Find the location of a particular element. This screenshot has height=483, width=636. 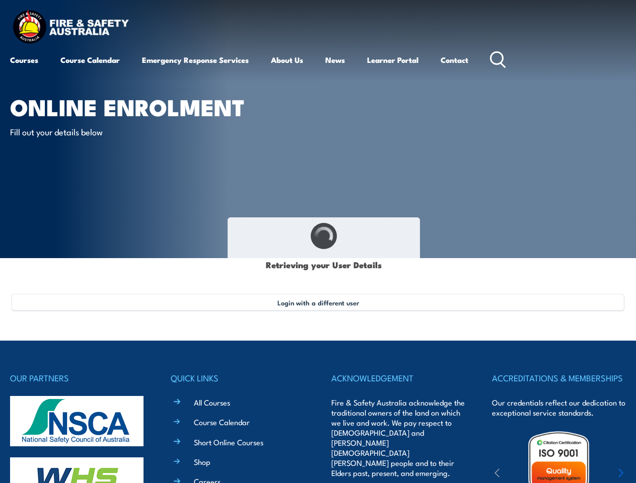

a: Learner Portal is located at coordinates (393, 60).